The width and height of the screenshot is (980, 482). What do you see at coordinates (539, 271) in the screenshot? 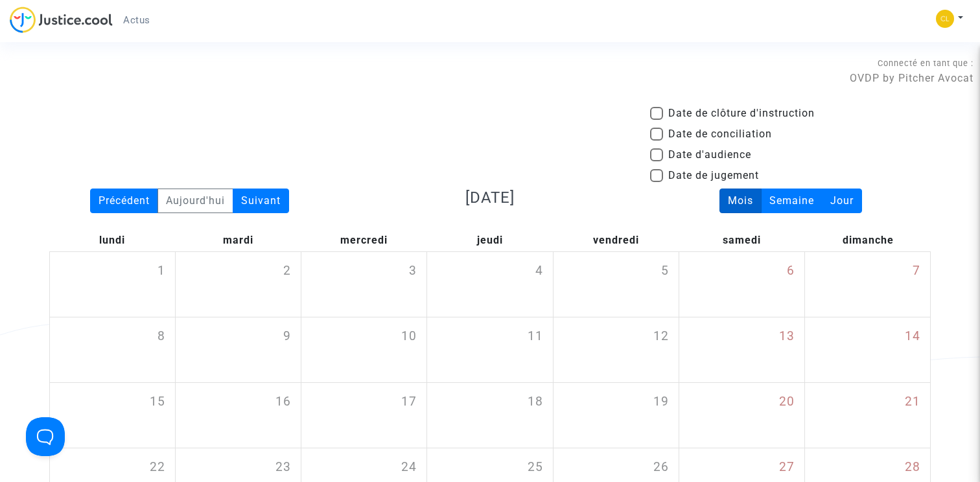
I see `span: 4` at bounding box center [539, 271].